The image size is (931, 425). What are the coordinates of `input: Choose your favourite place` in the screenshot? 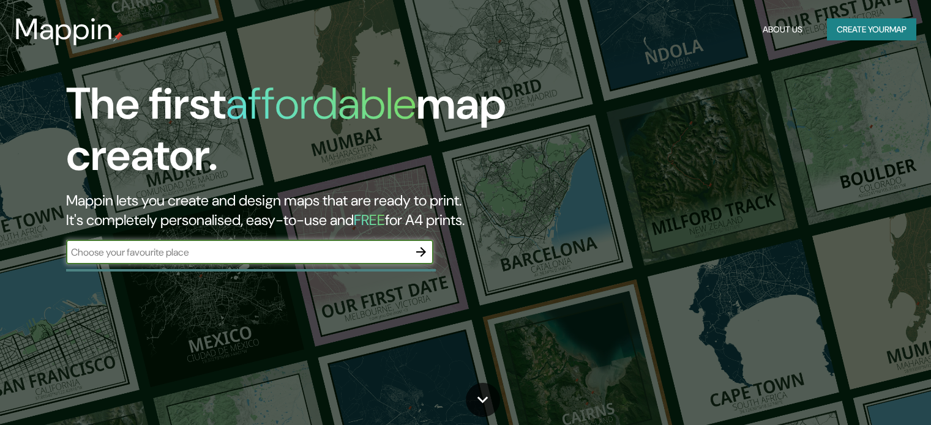 It's located at (237, 252).